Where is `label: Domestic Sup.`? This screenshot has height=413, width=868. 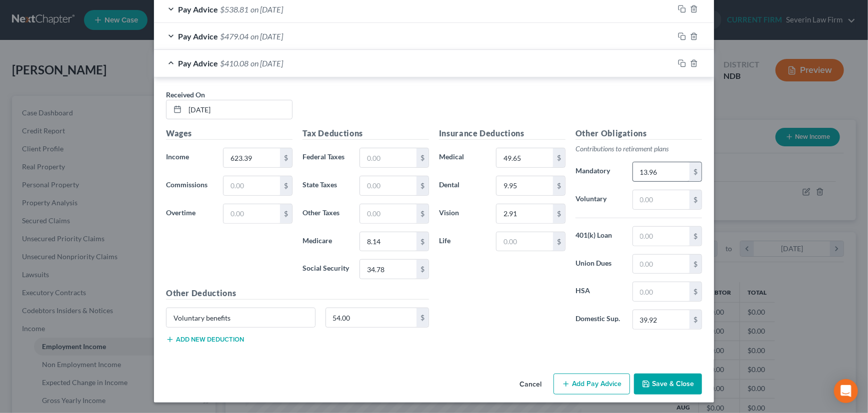
label: Domestic Sup. is located at coordinates (599, 319).